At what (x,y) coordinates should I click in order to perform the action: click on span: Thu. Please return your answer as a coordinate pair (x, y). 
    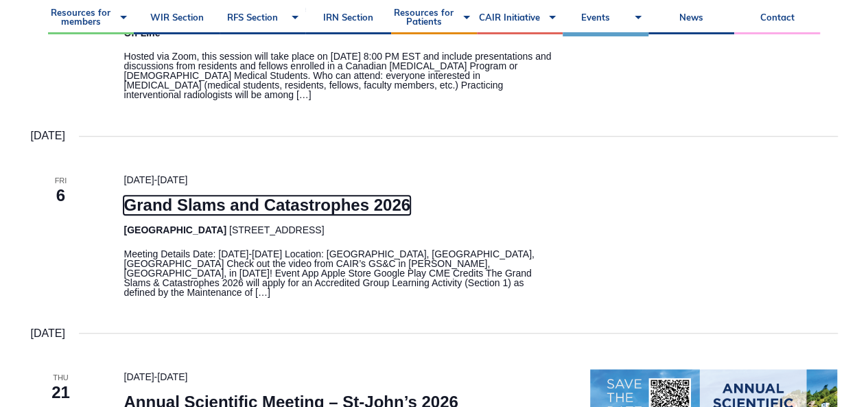
    Looking at the image, I should click on (61, 377).